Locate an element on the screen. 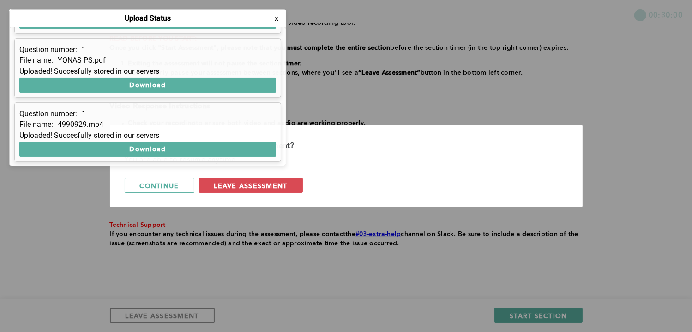 This screenshot has width=692, height=332. span: leave assessment is located at coordinates (251, 186).